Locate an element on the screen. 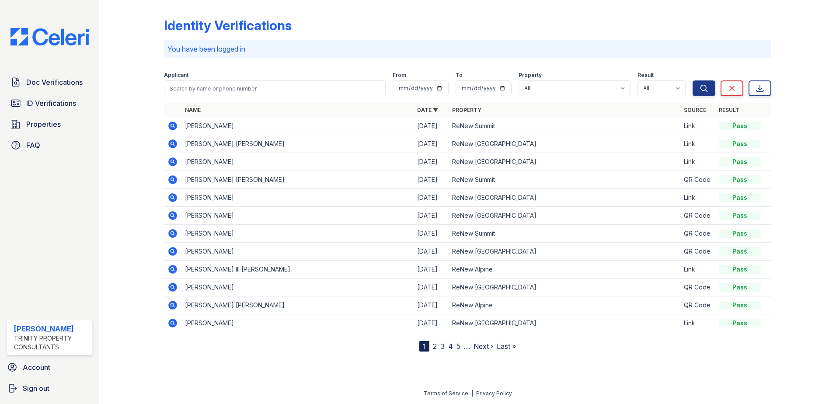 The image size is (836, 404). a: Source is located at coordinates (695, 110).